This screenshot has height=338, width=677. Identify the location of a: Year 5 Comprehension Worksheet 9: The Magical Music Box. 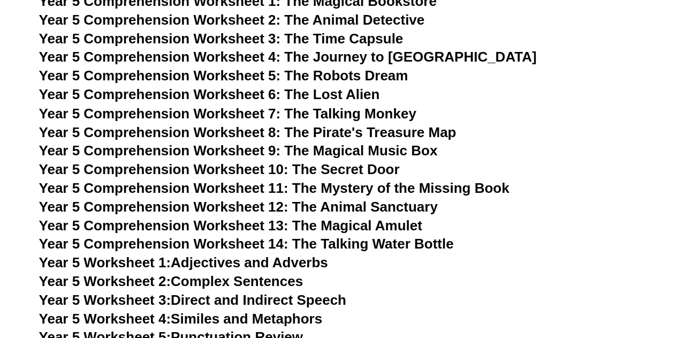
(238, 150).